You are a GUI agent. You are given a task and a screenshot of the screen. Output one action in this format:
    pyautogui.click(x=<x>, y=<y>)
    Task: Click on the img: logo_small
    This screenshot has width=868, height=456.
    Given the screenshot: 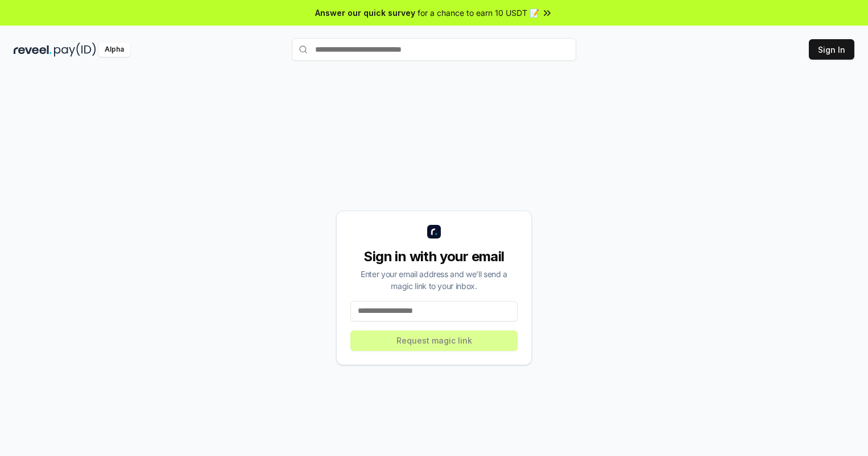 What is the action you would take?
    pyautogui.click(x=434, y=232)
    